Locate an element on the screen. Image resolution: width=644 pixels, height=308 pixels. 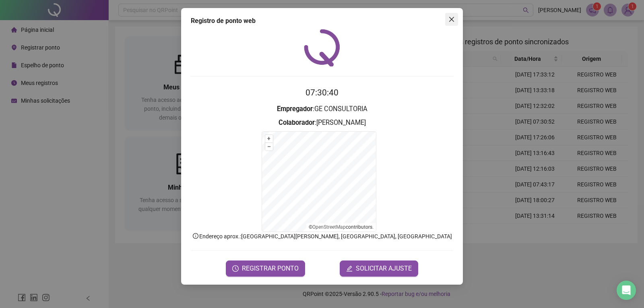
span: close is located at coordinates (452, 19).